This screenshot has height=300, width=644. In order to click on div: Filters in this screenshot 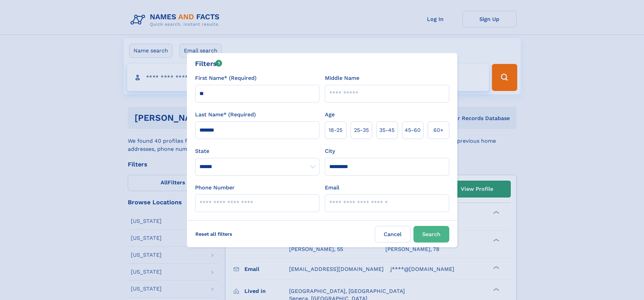, I will do `click(208, 63)`.